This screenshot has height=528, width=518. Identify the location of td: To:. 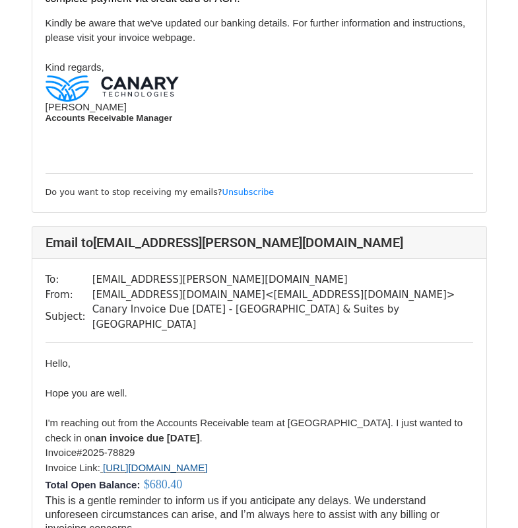
(69, 279).